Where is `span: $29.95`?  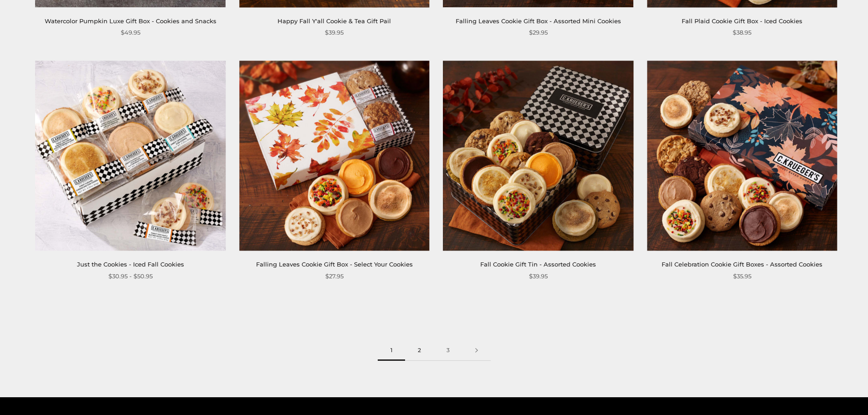 span: $29.95 is located at coordinates (538, 32).